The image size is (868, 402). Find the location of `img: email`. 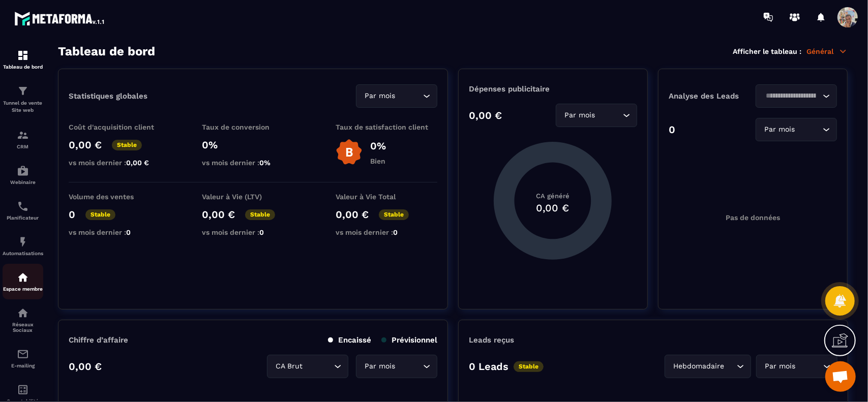

img: email is located at coordinates (23, 354).